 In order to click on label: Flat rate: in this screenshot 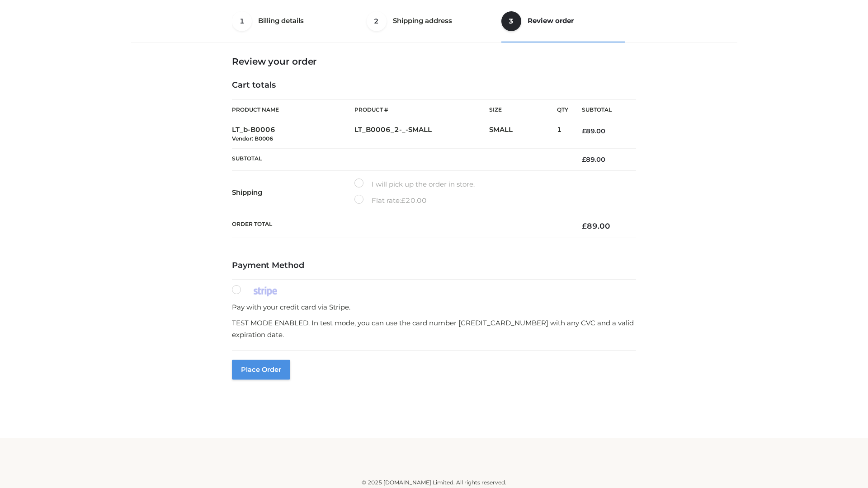, I will do `click(390, 201)`.